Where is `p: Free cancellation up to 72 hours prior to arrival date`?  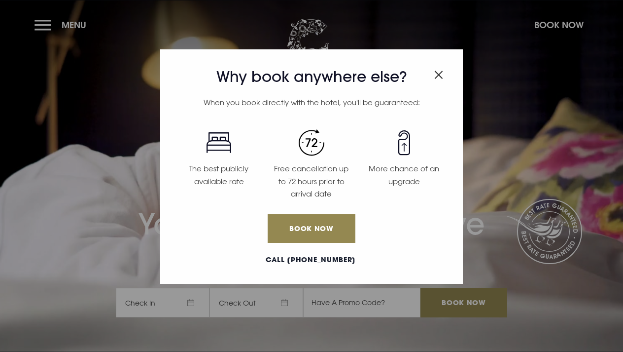 p: Free cancellation up to 72 hours prior to arrival date is located at coordinates (312, 181).